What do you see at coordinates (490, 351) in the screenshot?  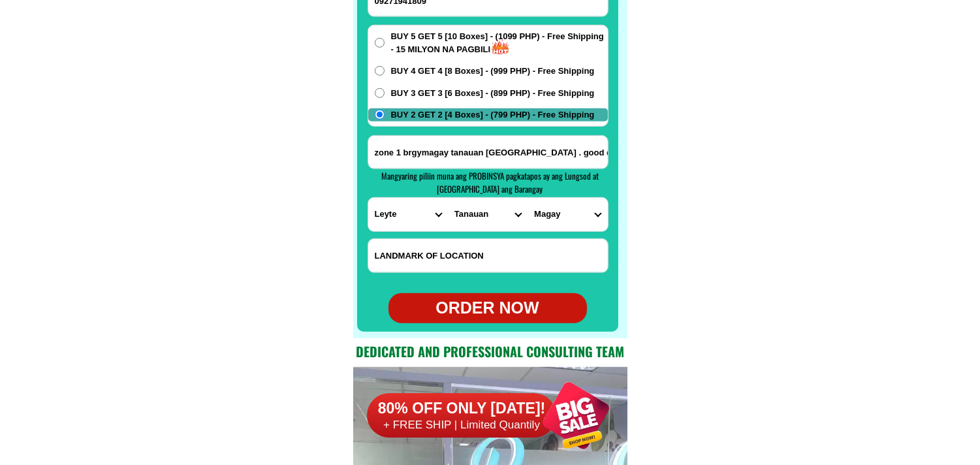 I see `h2: Dedicated and professional consulting team` at bounding box center [490, 351].